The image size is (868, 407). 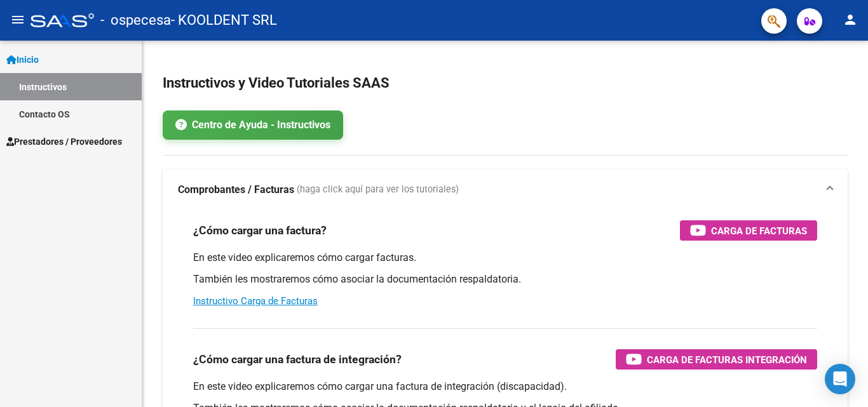 I want to click on h2: Instructivos y Video Tutoriales SAAS, so click(x=505, y=83).